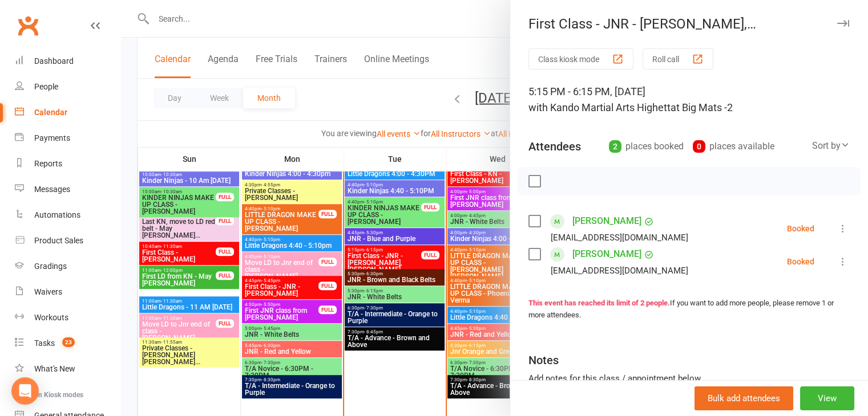 This screenshot has width=868, height=416. I want to click on span: at Big Mats -2, so click(701, 107).